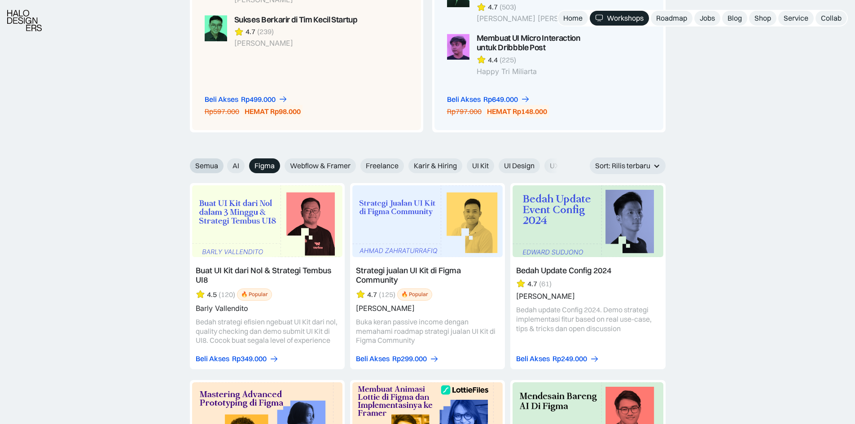 The image size is (855, 424). Describe the element at coordinates (795, 18) in the screenshot. I see `div: Service` at that location.